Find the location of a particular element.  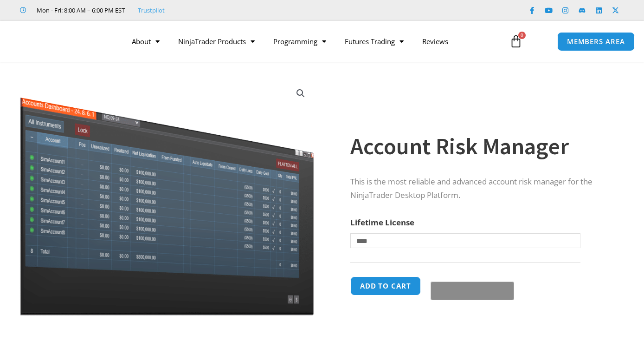

button: Buy with GPay is located at coordinates (473, 291).